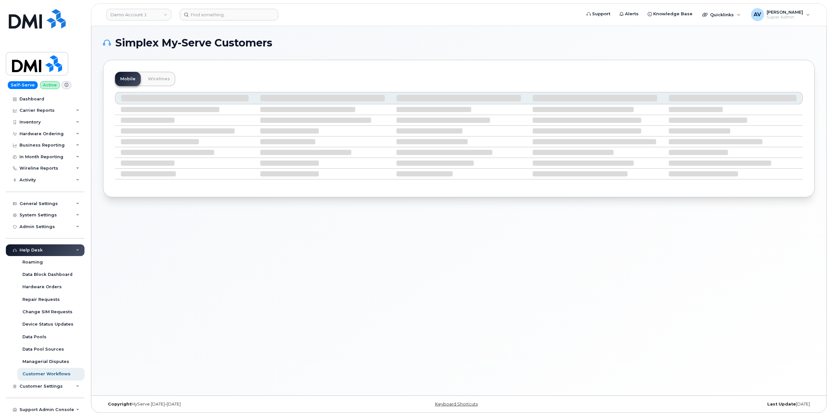  I want to click on strong: Last Update, so click(781, 404).